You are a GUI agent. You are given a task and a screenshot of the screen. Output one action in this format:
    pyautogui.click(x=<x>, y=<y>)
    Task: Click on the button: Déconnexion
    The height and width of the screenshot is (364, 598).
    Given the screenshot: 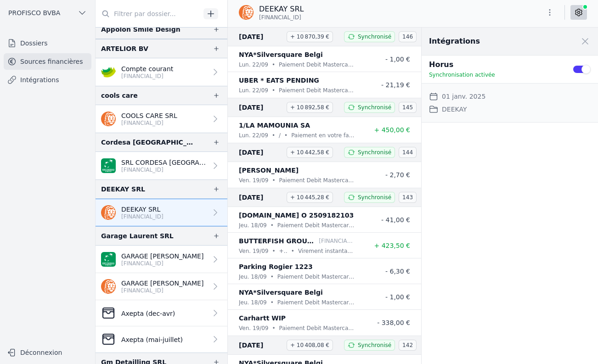 What is the action you would take?
    pyautogui.click(x=47, y=353)
    